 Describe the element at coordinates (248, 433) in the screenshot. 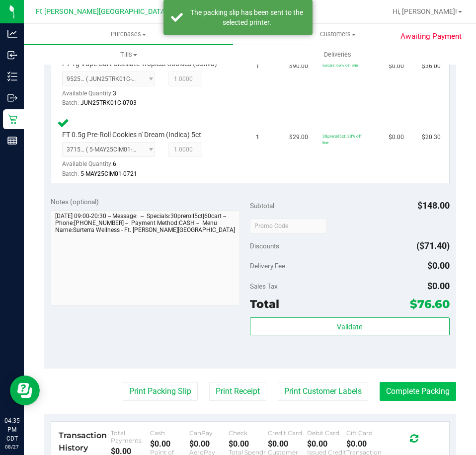

I see `div: Check` at that location.